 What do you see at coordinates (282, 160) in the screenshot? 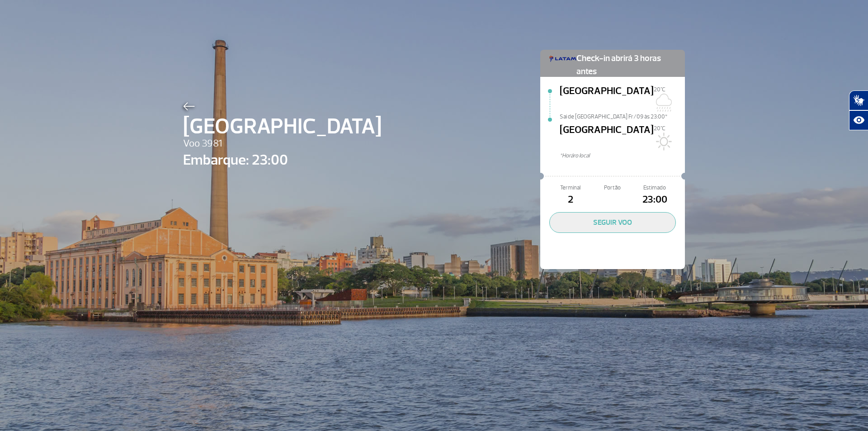
I see `span: Embarque: 23:00` at bounding box center [282, 160].